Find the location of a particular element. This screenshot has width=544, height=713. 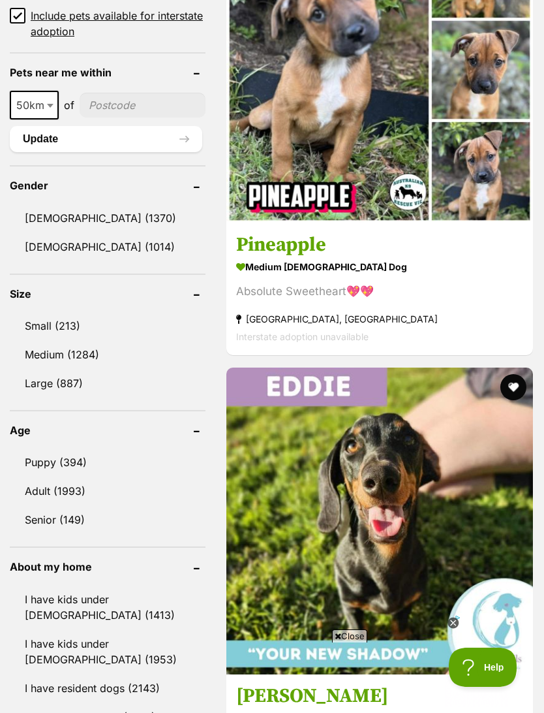

header: Size is located at coordinates (108, 294).